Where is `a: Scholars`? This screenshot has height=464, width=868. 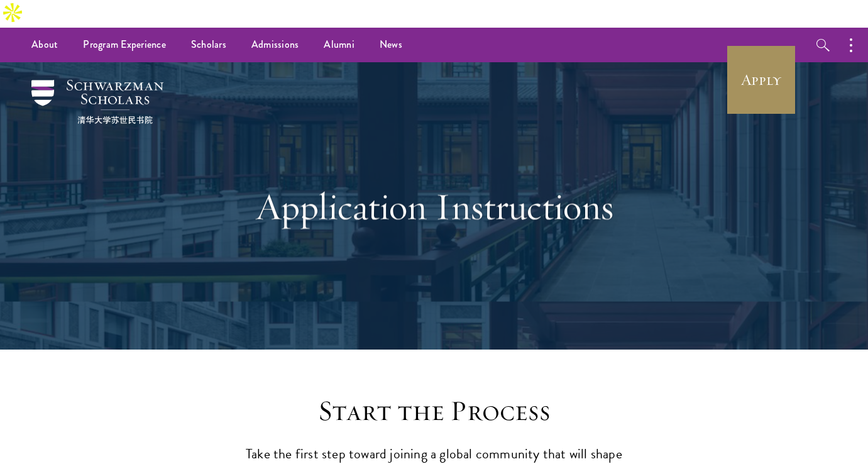
a: Scholars is located at coordinates (209, 45).